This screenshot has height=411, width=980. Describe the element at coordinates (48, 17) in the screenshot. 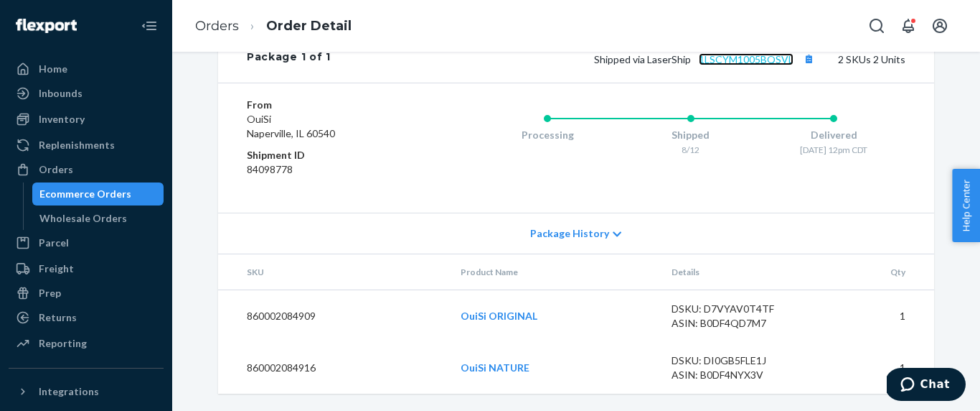

I see `span: Chat` at that location.